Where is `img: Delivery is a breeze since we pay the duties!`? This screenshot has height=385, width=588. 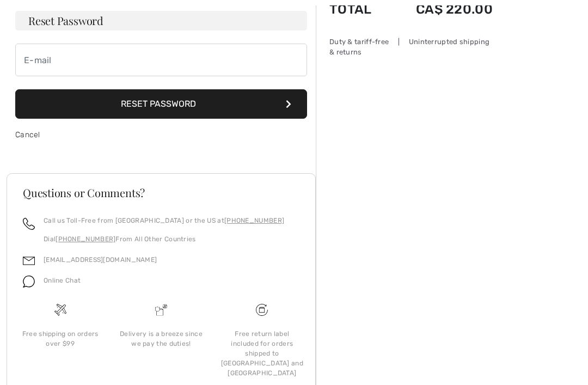
img: Delivery is a breeze since we pay the duties! is located at coordinates (161, 310).